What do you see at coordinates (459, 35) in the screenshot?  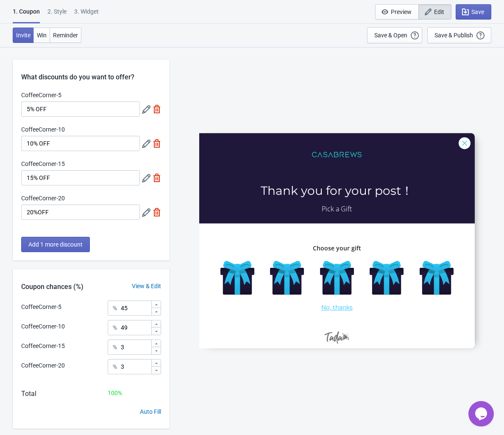 I see `button: Save & Publish` at bounding box center [459, 35].